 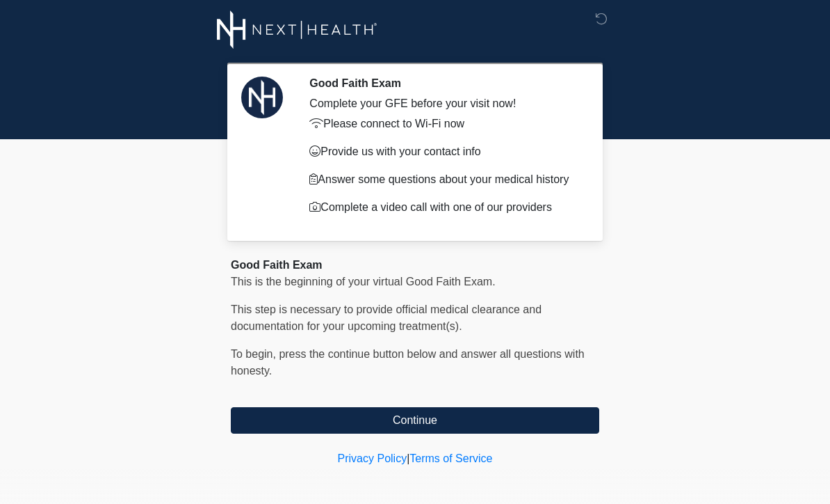 I want to click on p: Complete a video call with one of our providers, so click(x=444, y=208).